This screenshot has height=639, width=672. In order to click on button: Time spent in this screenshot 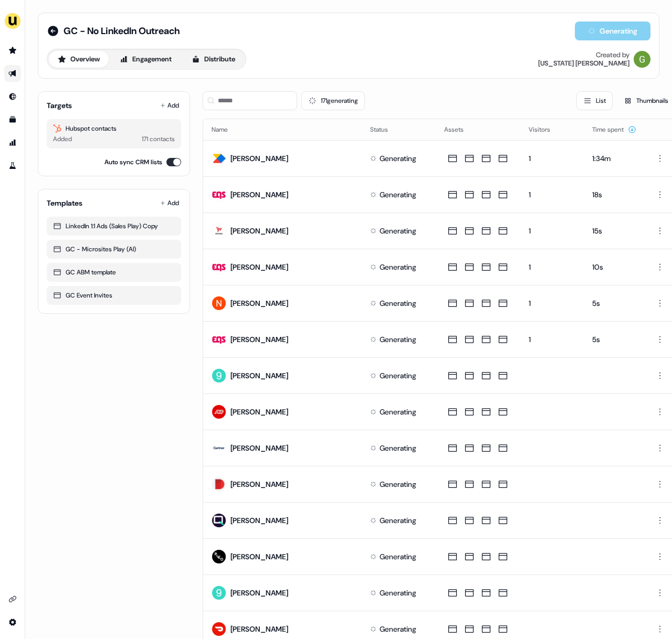, I will do `click(614, 130)`.